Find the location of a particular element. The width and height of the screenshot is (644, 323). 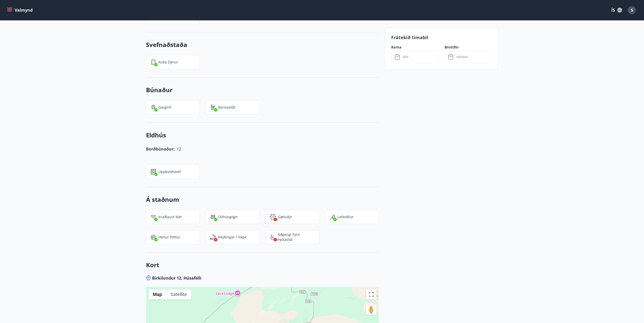

button: Show street map is located at coordinates (157, 295).